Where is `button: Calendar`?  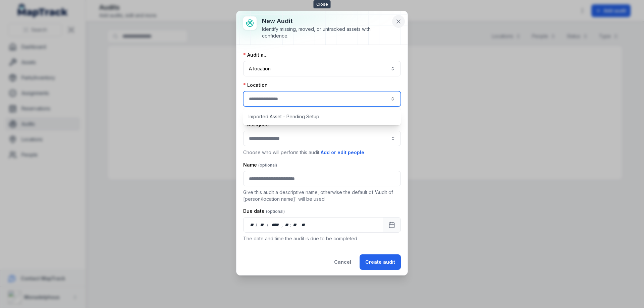 button: Calendar is located at coordinates (392, 225).